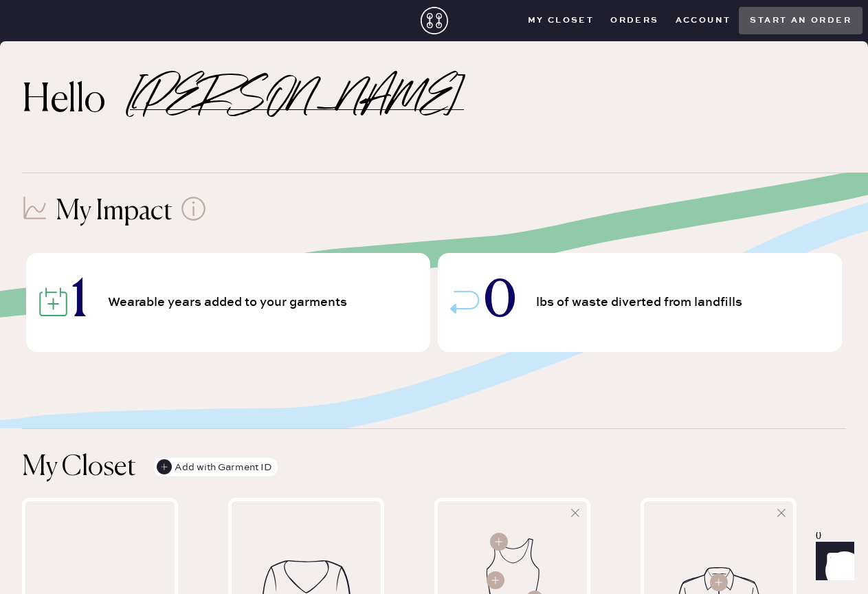 The height and width of the screenshot is (594, 868). What do you see at coordinates (801, 21) in the screenshot?
I see `button: Start an order` at bounding box center [801, 21].